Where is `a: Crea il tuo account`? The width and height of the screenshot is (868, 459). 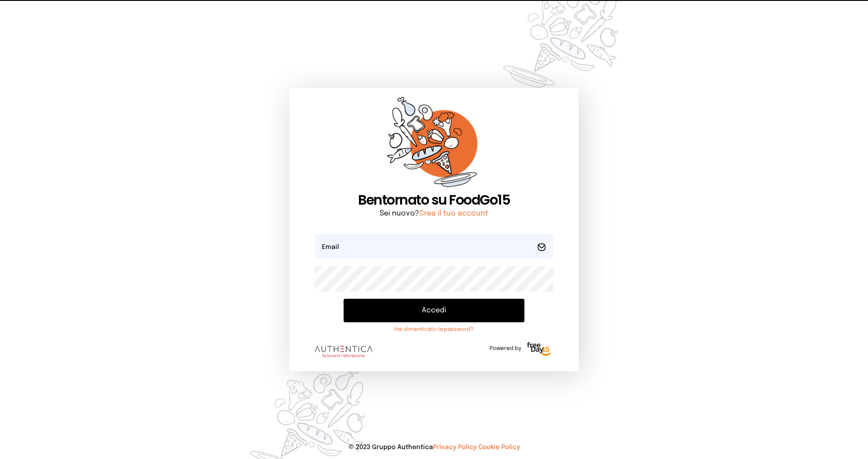 a: Crea il tuo account is located at coordinates (454, 213).